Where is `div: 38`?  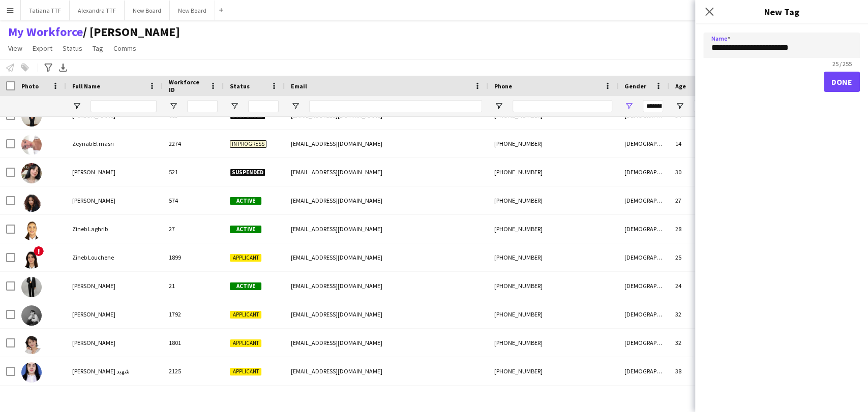
div: 38 is located at coordinates (690, 371).